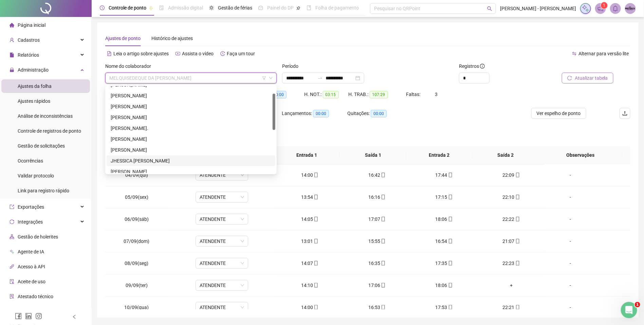  Describe the element at coordinates (580, 155) in the screenshot. I see `span: Observações` at that location.